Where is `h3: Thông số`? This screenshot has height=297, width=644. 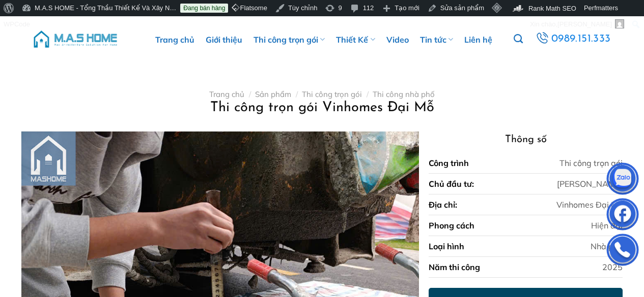 h3: Thông số is located at coordinates (525, 140).